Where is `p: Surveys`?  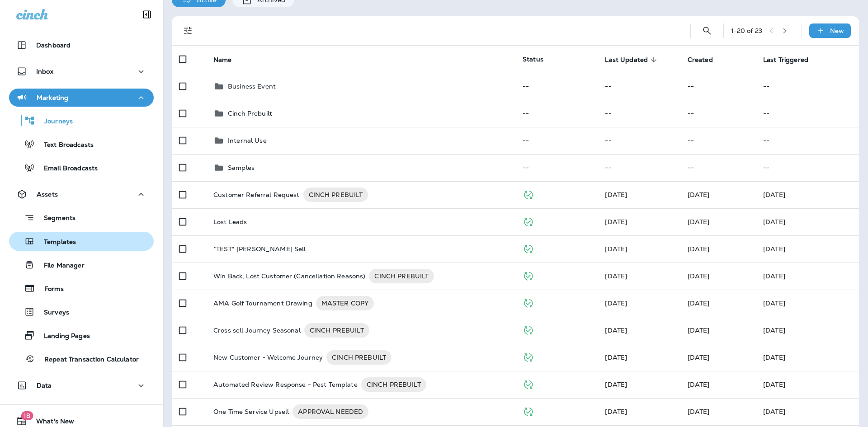
p: Surveys is located at coordinates (52, 313).